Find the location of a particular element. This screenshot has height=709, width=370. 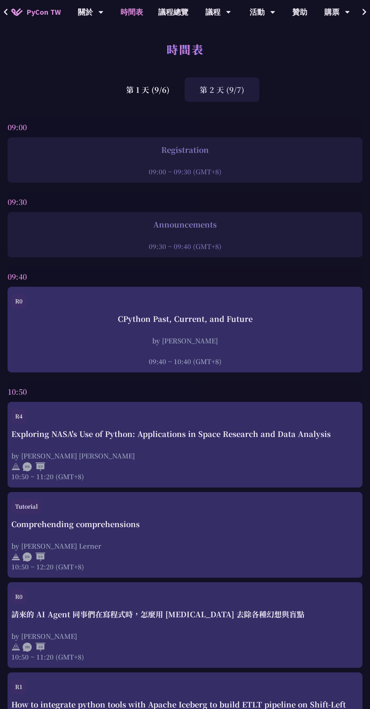

div: 09:30 ~ 09:40 (GMT+8) is located at coordinates (185, 246).